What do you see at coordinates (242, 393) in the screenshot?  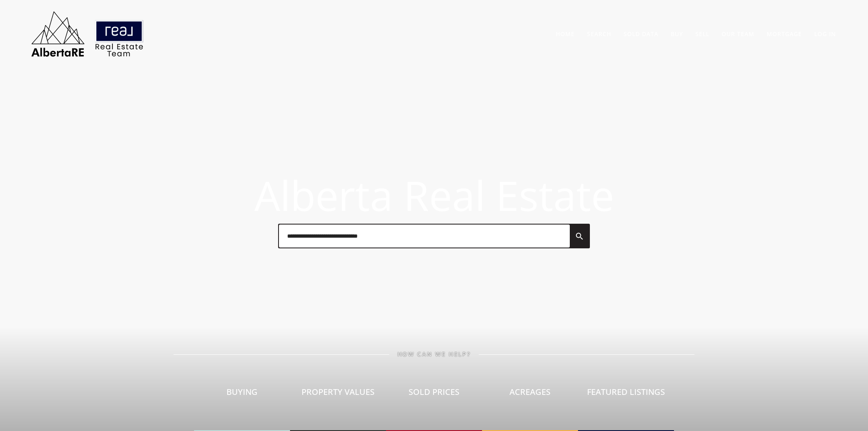 I see `a: Buying` at bounding box center [242, 393].